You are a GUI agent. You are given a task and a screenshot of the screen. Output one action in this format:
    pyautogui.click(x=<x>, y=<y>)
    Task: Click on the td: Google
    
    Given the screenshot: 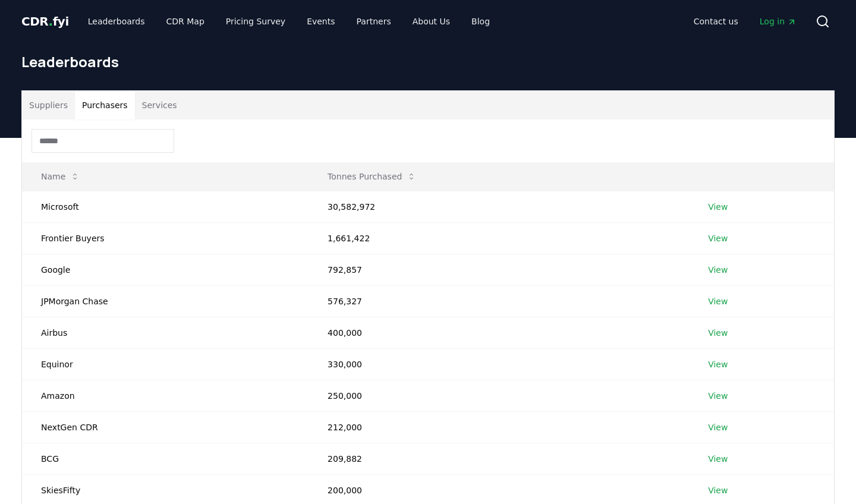 What is the action you would take?
    pyautogui.click(x=165, y=269)
    